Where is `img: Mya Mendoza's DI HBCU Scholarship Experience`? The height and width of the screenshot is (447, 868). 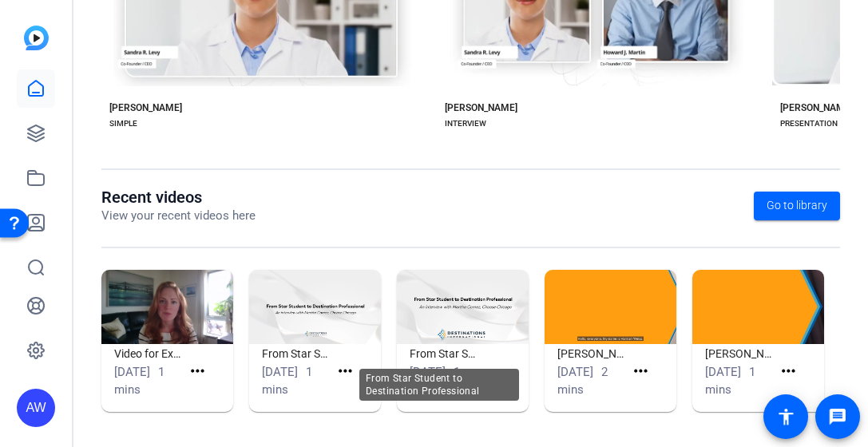 img: Mya Mendoza's DI HBCU Scholarship Experience is located at coordinates (757, 306).